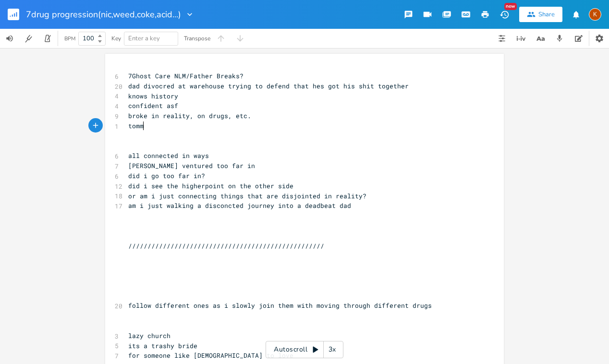  I want to click on span: tomm, so click(136, 126).